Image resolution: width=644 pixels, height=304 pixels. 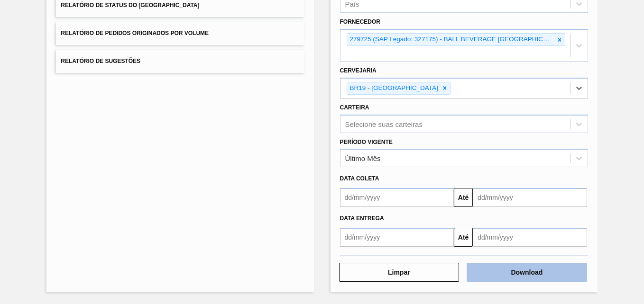 What do you see at coordinates (180, 33) in the screenshot?
I see `button: Relatório de Pedidos Originados por Volume` at bounding box center [180, 33].